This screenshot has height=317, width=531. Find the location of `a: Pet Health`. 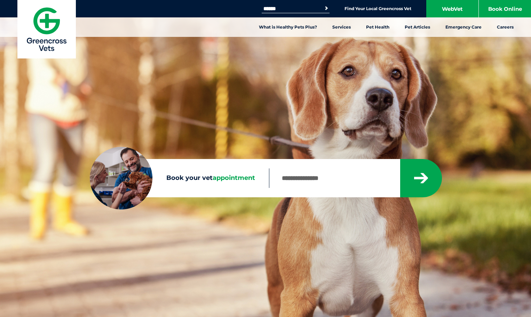

a: Pet Health is located at coordinates (378, 27).